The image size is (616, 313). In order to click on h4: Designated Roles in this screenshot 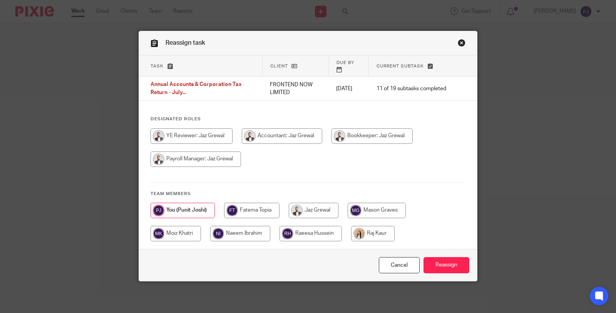, I will do `click(308, 119)`.